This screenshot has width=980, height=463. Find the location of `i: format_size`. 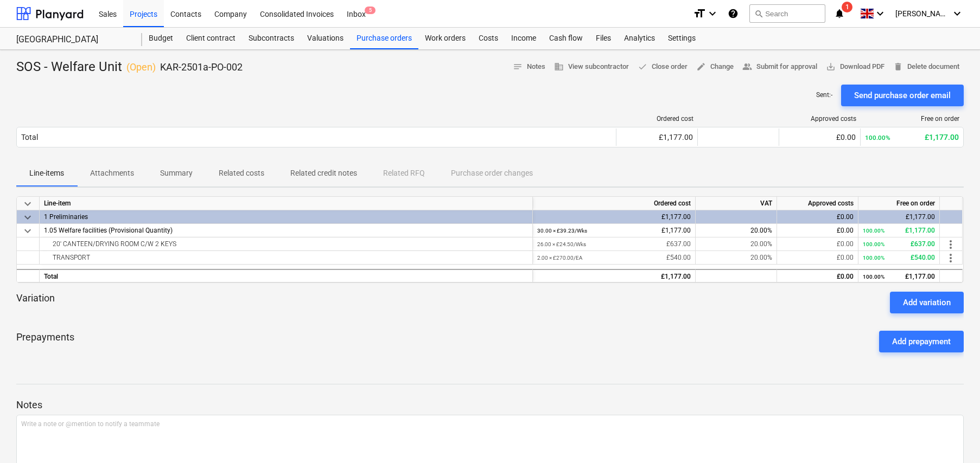

i: format_size is located at coordinates (700, 14).